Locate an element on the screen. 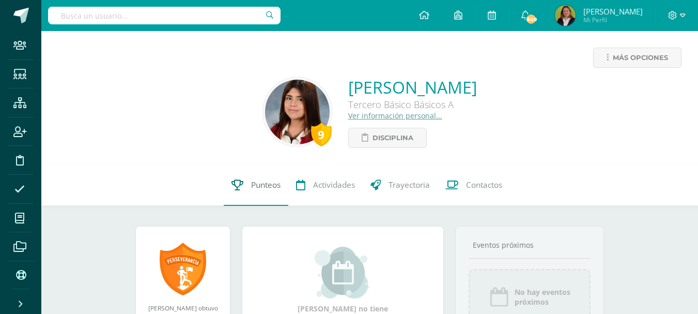 This screenshot has width=698, height=314. span: Actividades is located at coordinates (334, 184).